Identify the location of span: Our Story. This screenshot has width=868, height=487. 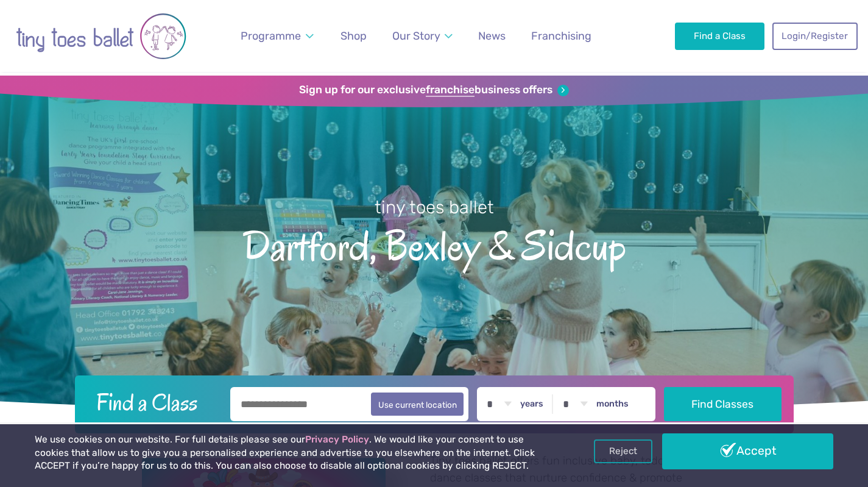
(416, 36).